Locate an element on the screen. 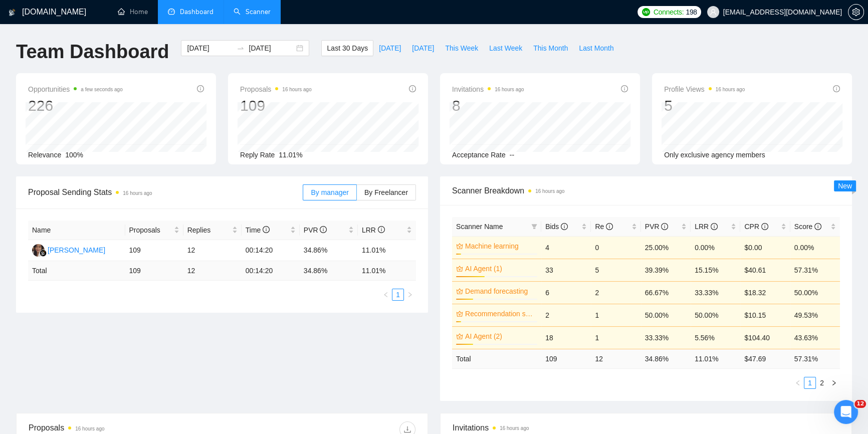 The image size is (868, 434). th: Replies is located at coordinates (212, 230).